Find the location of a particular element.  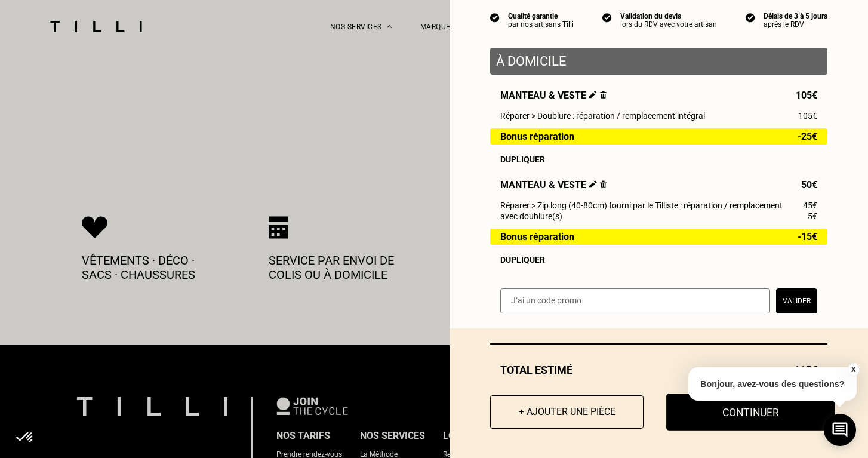

span: 45€ is located at coordinates (810, 206).